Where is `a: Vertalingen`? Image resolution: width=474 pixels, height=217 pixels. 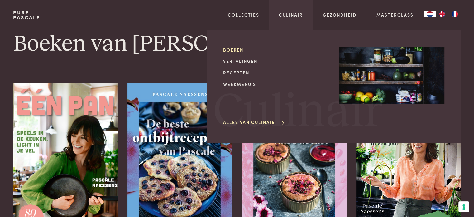
a: Vertalingen is located at coordinates (276, 61).